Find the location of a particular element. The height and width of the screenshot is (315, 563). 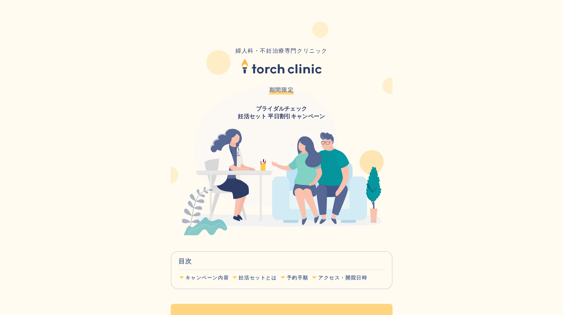

div: 予約手順 is located at coordinates (297, 277).